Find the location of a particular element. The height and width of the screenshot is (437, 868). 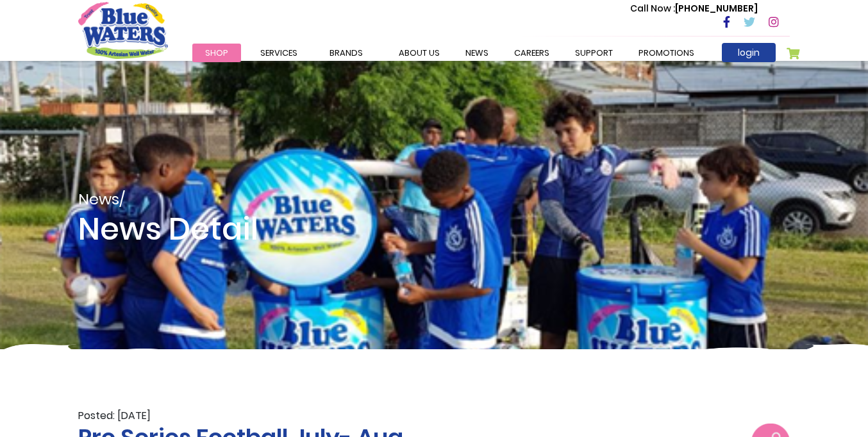

a: store logo is located at coordinates (123, 30).